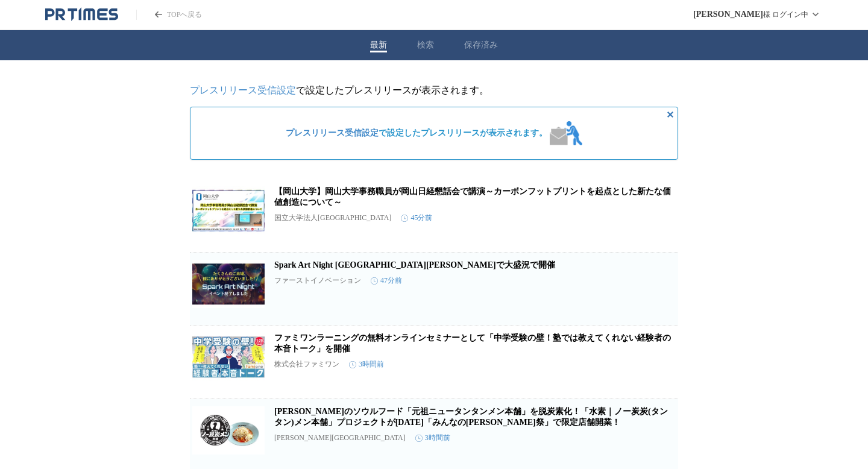  I want to click on p: で設定したプレスリリースが表示されます。, so click(434, 90).